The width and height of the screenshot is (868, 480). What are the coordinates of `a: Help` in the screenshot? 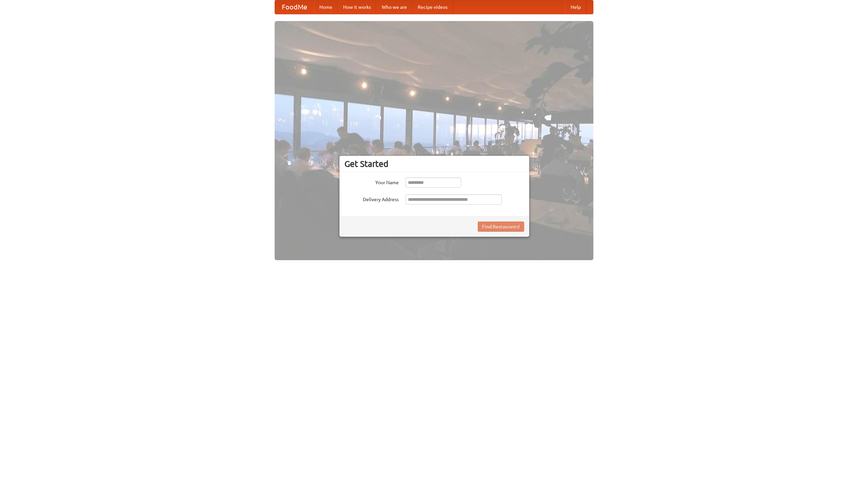 It's located at (575, 8).